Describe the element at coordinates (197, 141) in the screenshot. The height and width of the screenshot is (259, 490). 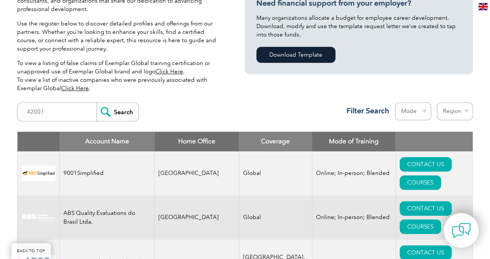
I see `th: Home Office: activate to sort column ascending` at that location.